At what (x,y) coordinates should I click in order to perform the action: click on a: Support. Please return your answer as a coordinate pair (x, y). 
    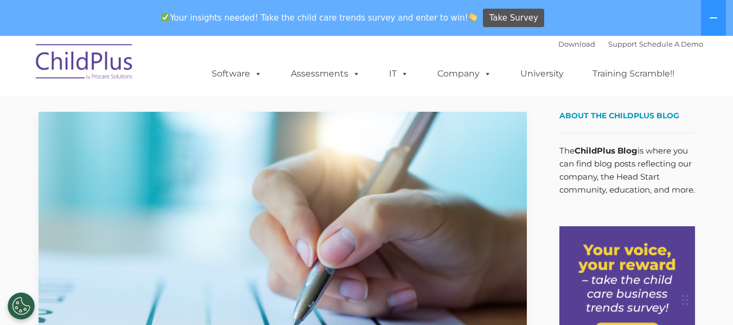
    Looking at the image, I should click on (622, 44).